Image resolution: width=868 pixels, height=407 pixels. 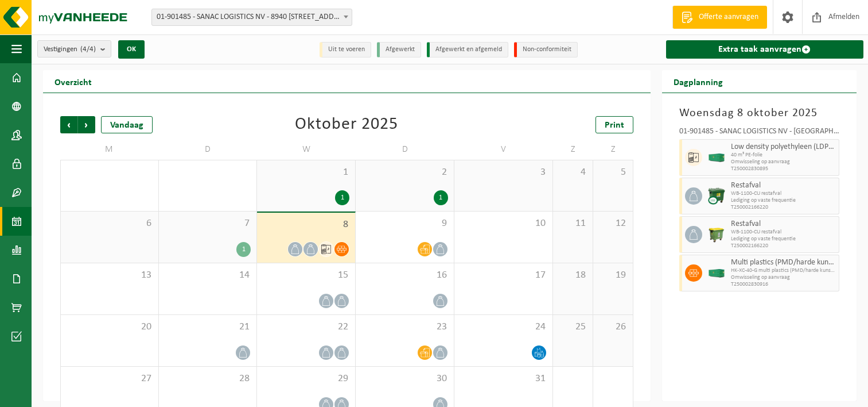 I want to click on span: Offerte aanvragen, so click(x=729, y=17).